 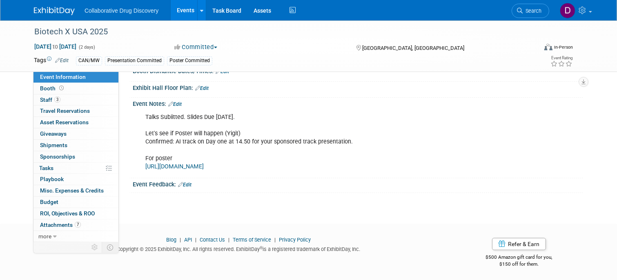 What do you see at coordinates (76, 202) in the screenshot?
I see `a: Budget` at bounding box center [76, 202].